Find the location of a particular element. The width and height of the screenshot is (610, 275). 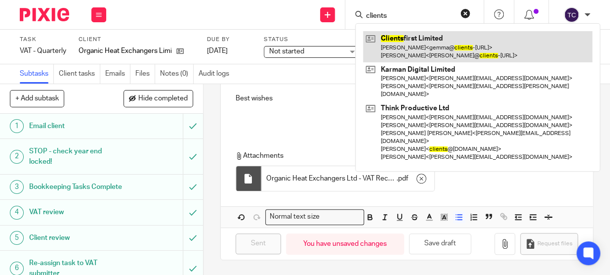

input: Sent is located at coordinates (259, 244).